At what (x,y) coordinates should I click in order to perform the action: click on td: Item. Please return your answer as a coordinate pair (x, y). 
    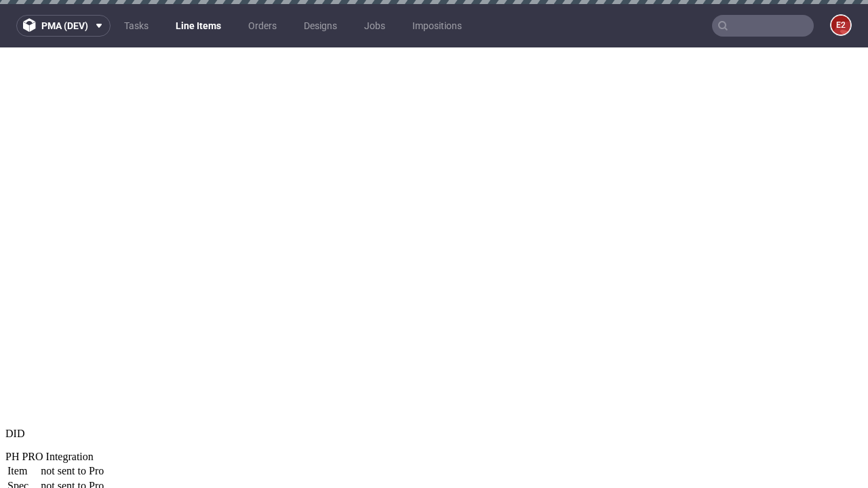
    Looking at the image, I should click on (23, 423).